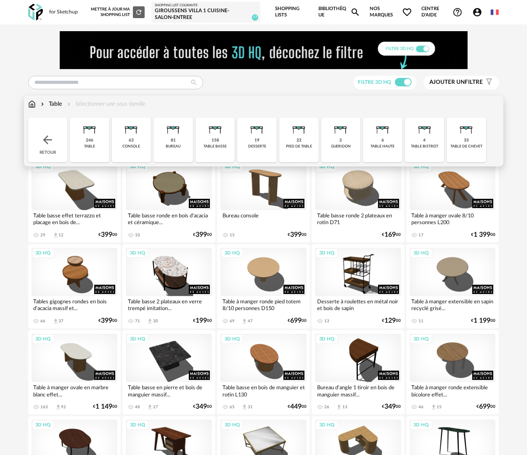 The image size is (527, 455). I want to click on div: 246, so click(90, 140).